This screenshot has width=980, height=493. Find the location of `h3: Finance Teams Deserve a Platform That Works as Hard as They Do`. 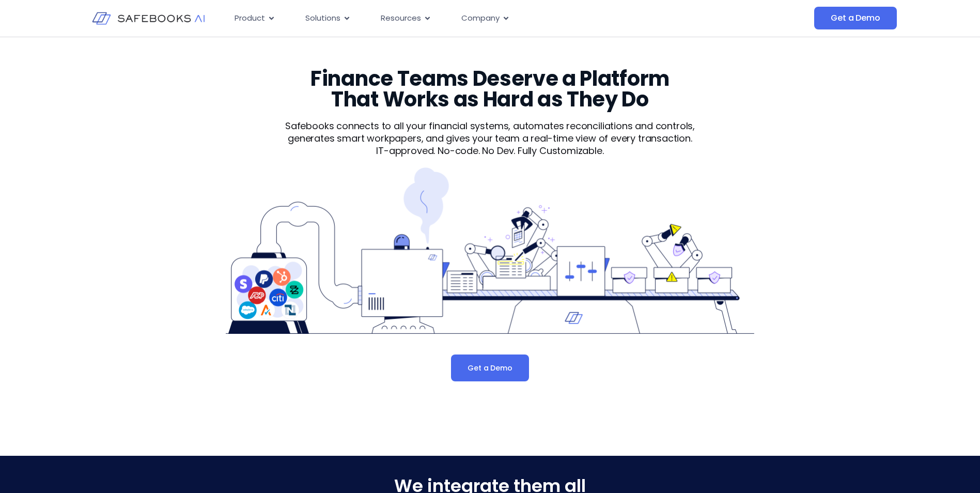

h3: Finance Teams Deserve a Platform That Works as Hard as They Do is located at coordinates (490, 89).